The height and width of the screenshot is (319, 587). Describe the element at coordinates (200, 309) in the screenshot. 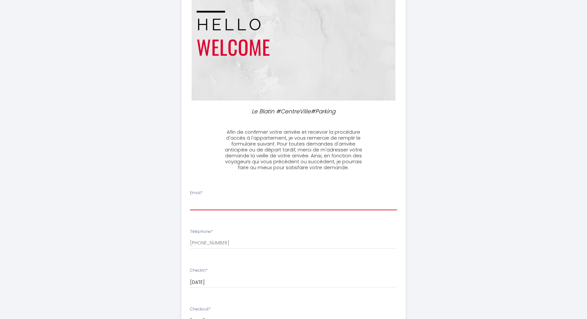

I see `label: Checkout` at that location.